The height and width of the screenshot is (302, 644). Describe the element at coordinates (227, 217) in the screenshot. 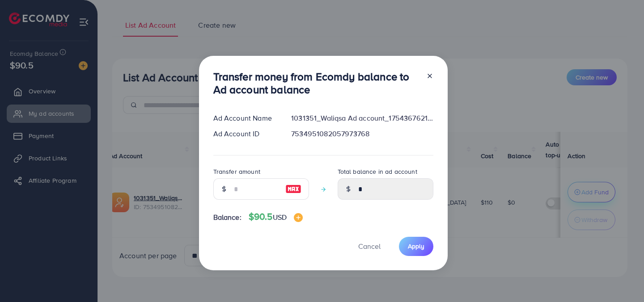

I see `span: Balance:` at that location.